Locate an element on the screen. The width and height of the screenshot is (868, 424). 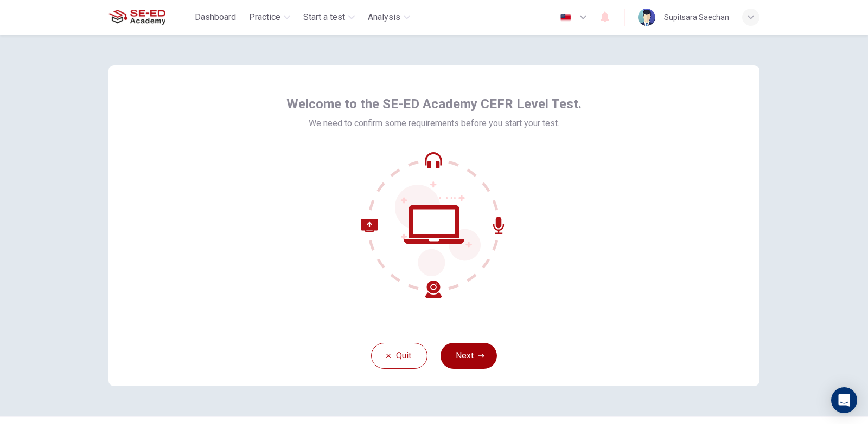
span: Practice is located at coordinates (265, 17).